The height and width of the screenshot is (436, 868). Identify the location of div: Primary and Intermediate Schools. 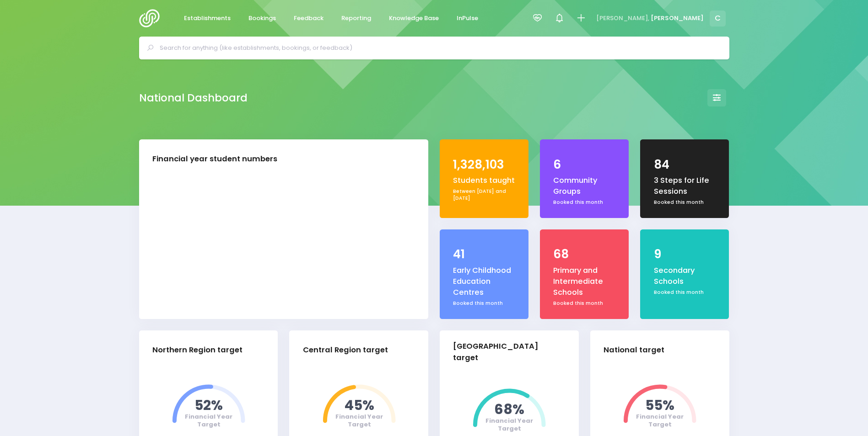
(584, 282).